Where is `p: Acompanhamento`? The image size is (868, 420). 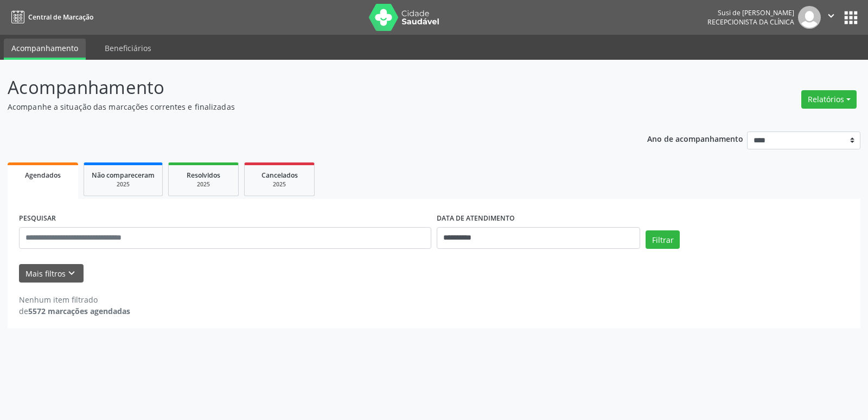 p: Acompanhamento is located at coordinates (306, 88).